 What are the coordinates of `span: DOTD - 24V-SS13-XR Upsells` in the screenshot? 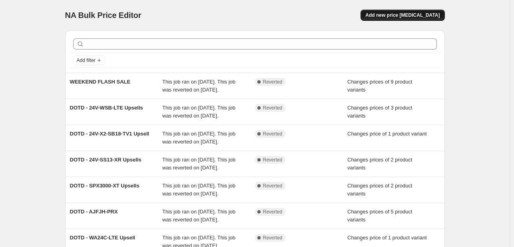 It's located at (106, 159).